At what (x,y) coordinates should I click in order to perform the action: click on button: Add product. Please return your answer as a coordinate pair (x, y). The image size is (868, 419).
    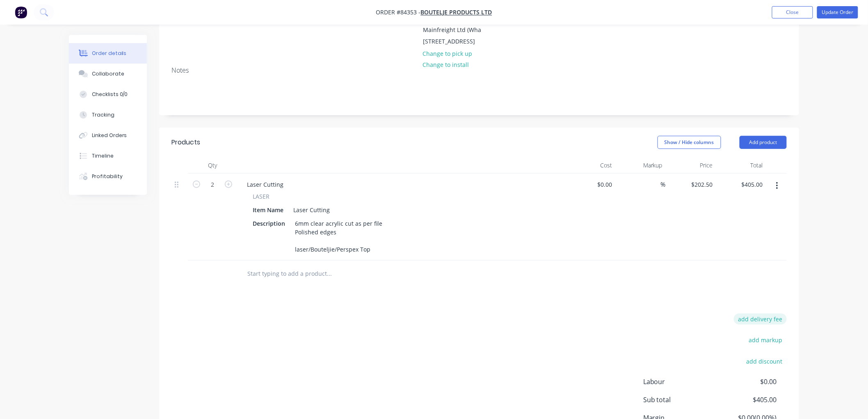
    Looking at the image, I should click on (763, 143).